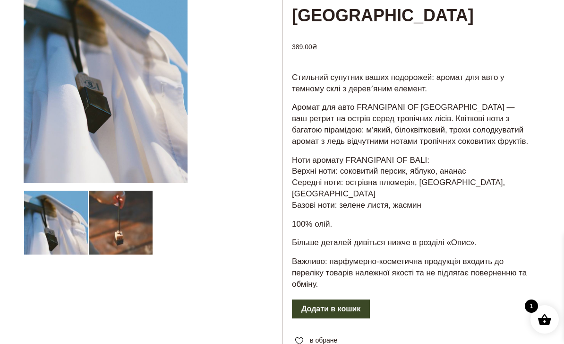  What do you see at coordinates (532, 306) in the screenshot?
I see `span: 1` at bounding box center [532, 306].